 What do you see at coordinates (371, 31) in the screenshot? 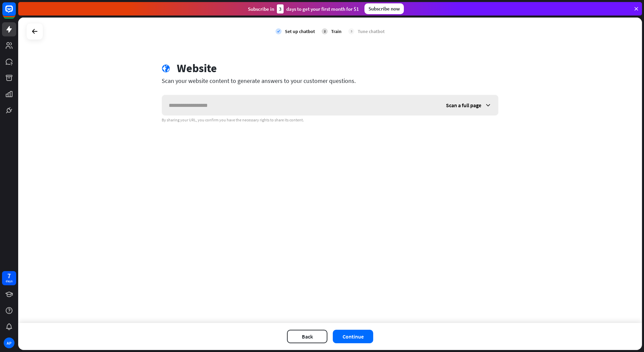
I see `div: Tune chatbot` at bounding box center [371, 31].